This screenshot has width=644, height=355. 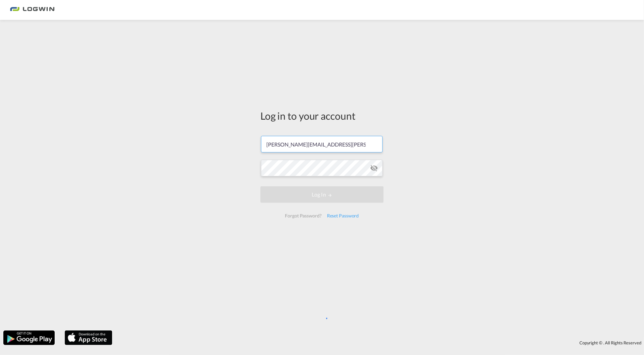 What do you see at coordinates (322, 116) in the screenshot?
I see `div: Log in to your account` at bounding box center [322, 116].